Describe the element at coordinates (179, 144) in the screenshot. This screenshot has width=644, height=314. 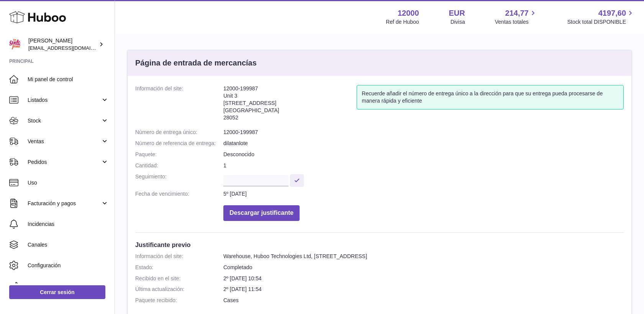
I see `dt: Número de referencia de entrega:` at that location.